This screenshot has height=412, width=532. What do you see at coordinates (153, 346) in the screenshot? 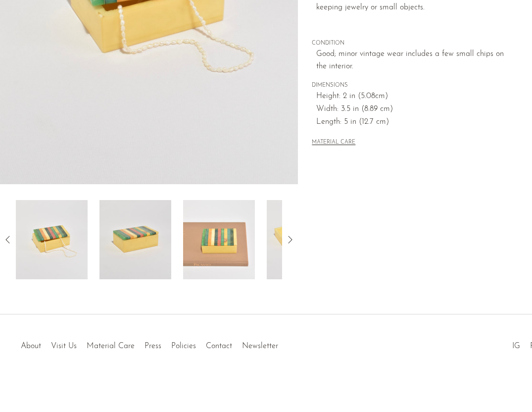
I see `a: Press` at bounding box center [153, 346].